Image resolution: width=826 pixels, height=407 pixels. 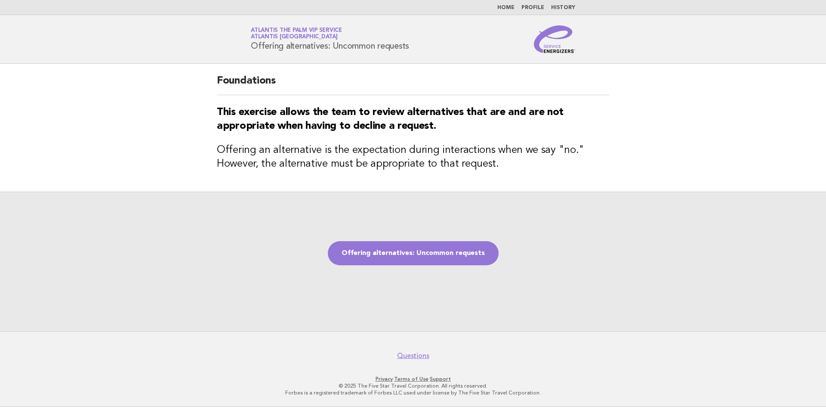 I want to click on h2: Foundations, so click(x=413, y=84).